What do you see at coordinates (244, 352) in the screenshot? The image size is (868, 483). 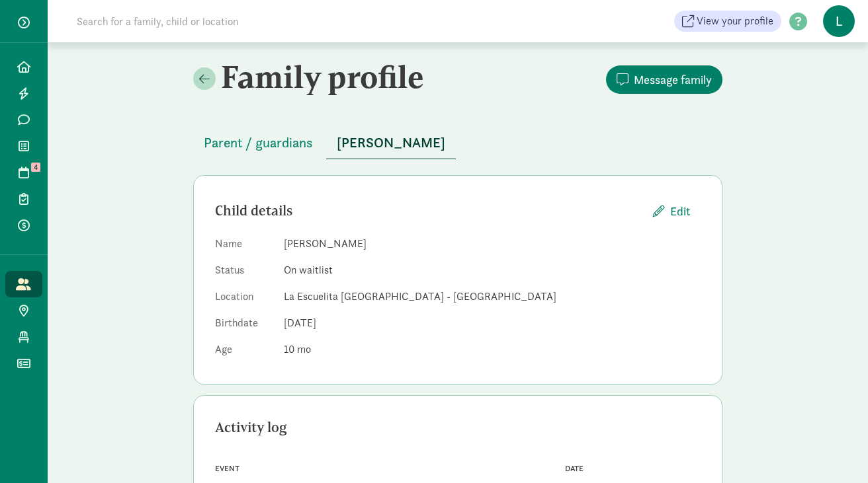 I see `dt: Age` at bounding box center [244, 352].